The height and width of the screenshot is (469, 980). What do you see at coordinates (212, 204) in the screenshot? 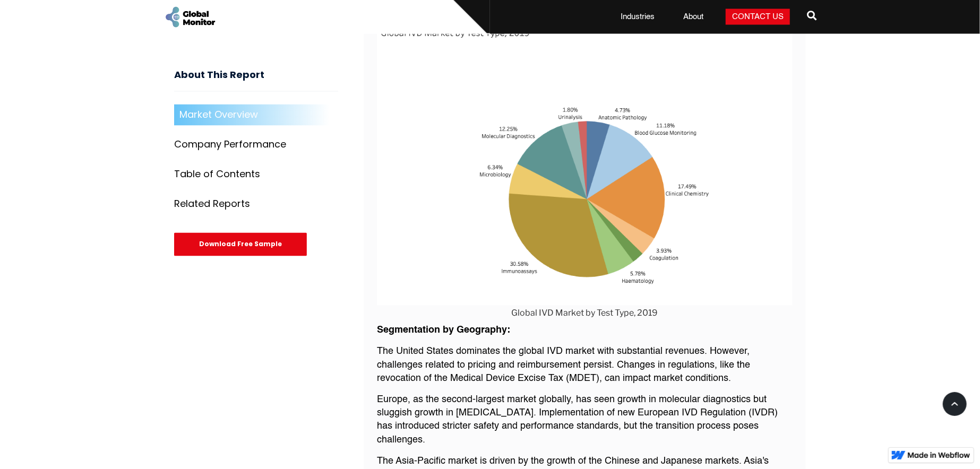
I see `div: Related Reports` at bounding box center [212, 204].